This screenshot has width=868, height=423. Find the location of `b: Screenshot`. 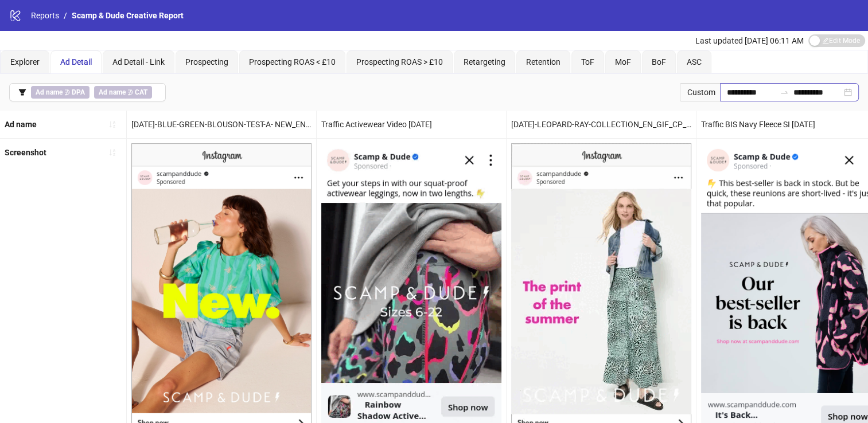

b: Screenshot is located at coordinates (25, 152).